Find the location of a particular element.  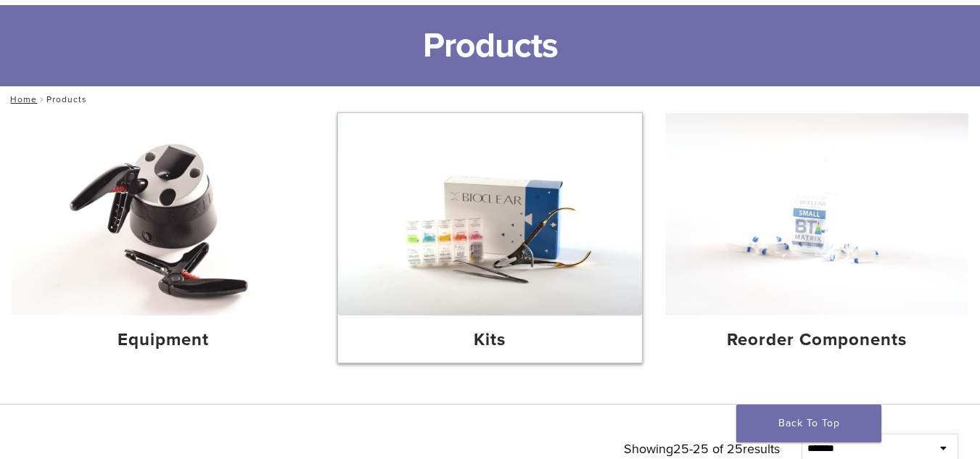

a: Kits is located at coordinates (489, 238).